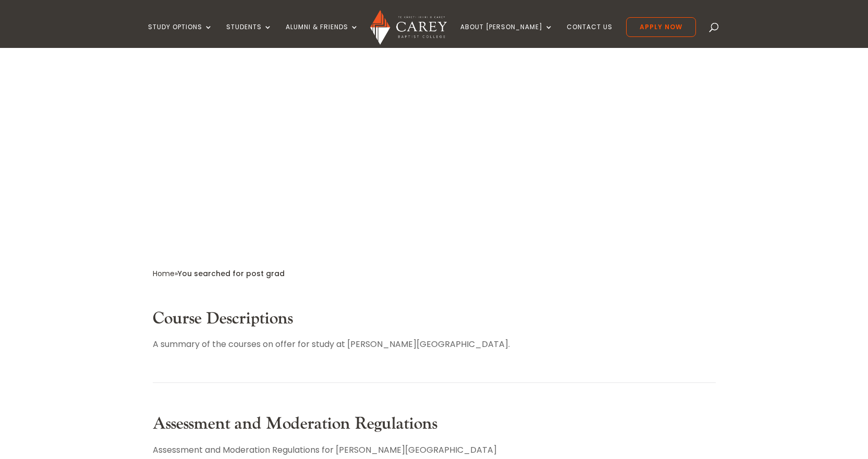 This screenshot has width=868, height=459. What do you see at coordinates (295, 423) in the screenshot?
I see `a: Assessment and Moderation Regulations` at bounding box center [295, 423].